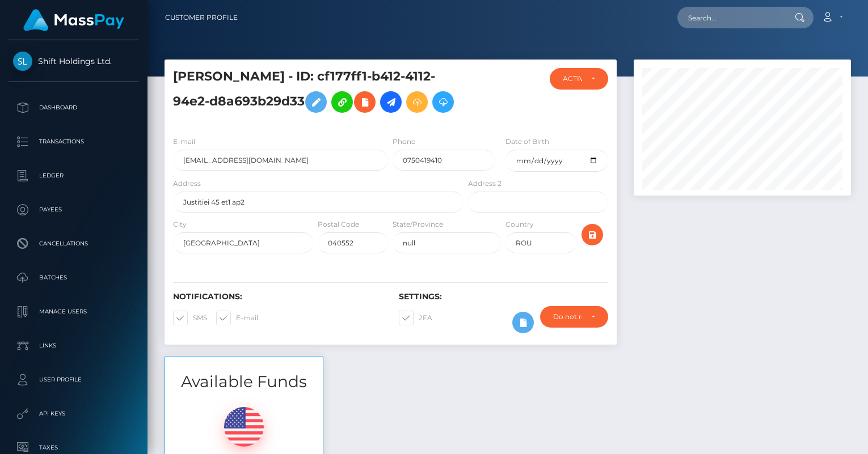 The image size is (868, 454). What do you see at coordinates (74, 61) in the screenshot?
I see `span: Shift Holdings Ltd.` at bounding box center [74, 61].